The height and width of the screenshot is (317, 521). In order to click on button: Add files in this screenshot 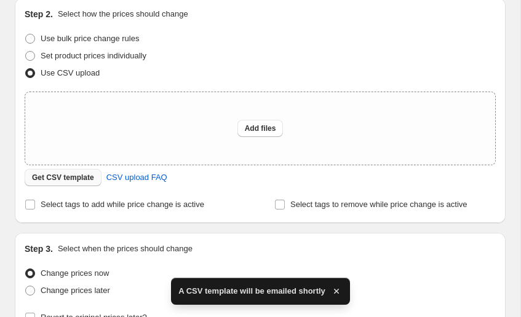, I will do `click(260, 128)`.